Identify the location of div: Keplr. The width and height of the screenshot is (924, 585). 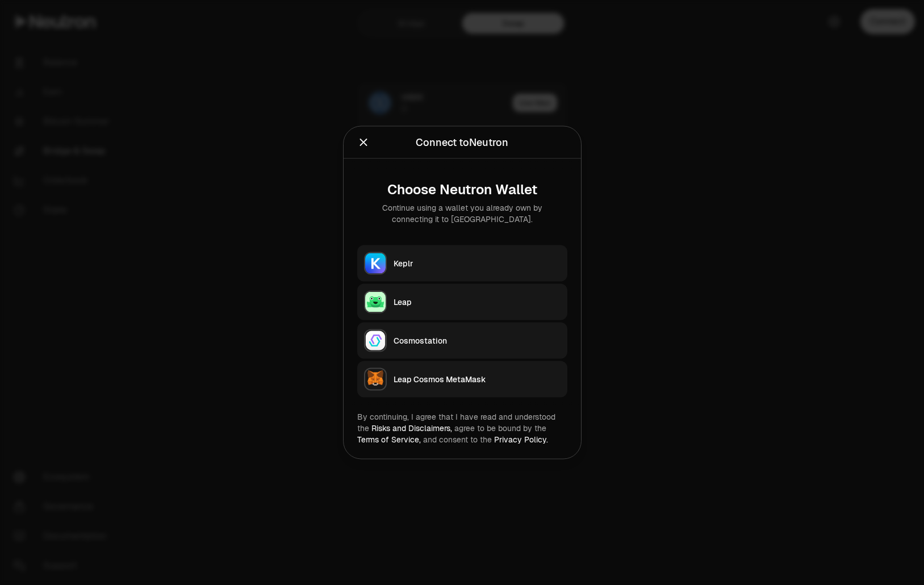
(477, 264).